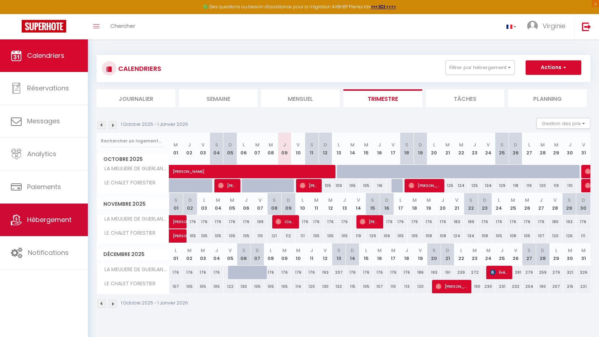 The width and height of the screenshot is (599, 337). I want to click on p: 1 Octobre 2025 - 1 Janvier 2026, so click(154, 124).